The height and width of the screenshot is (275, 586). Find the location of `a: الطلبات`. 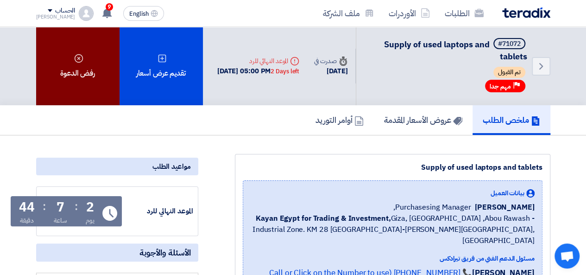

a: الطلبات is located at coordinates (464, 13).